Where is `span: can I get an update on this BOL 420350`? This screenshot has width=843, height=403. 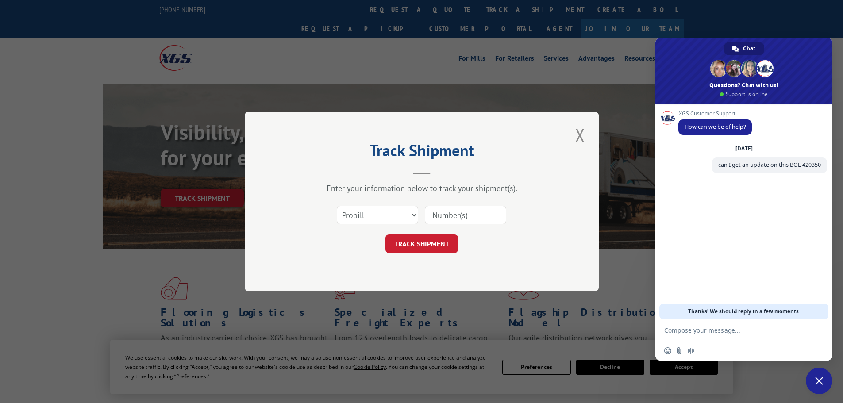 span: can I get an update on this BOL 420350 is located at coordinates (769, 165).